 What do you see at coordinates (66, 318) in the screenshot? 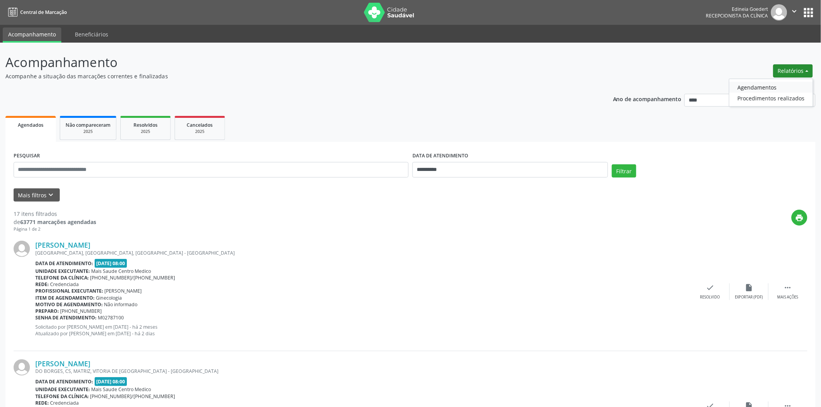
I see `b: Senha de atendimento:` at bounding box center [66, 318].